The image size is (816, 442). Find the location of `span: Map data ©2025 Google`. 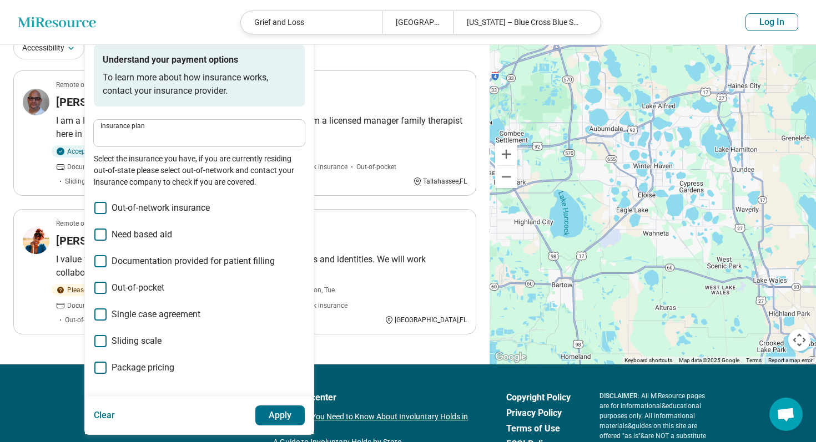

span: Map data ©2025 Google is located at coordinates (708, 360).